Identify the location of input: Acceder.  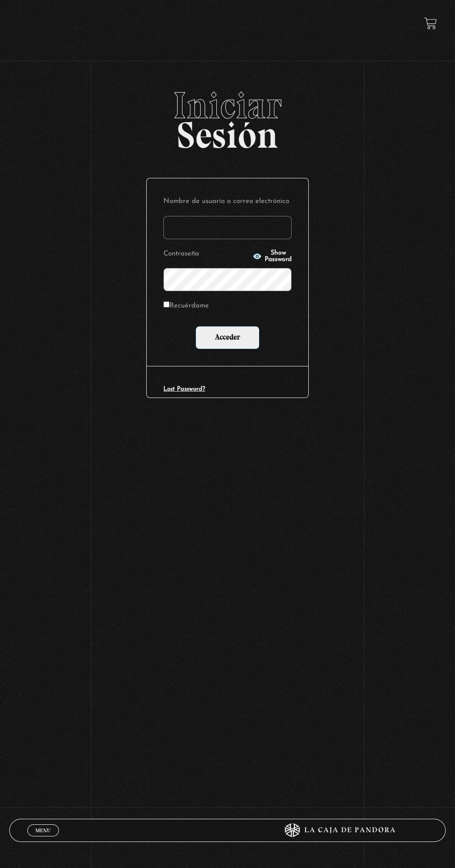
(227, 338).